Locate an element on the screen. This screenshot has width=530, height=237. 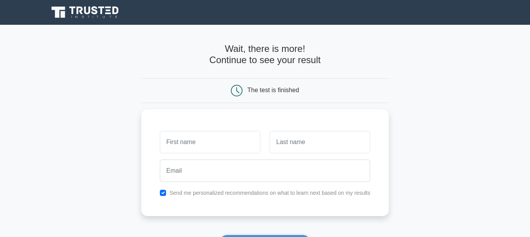
label: Send me personalized recommendations on what to learn next based on my results is located at coordinates (270, 193).